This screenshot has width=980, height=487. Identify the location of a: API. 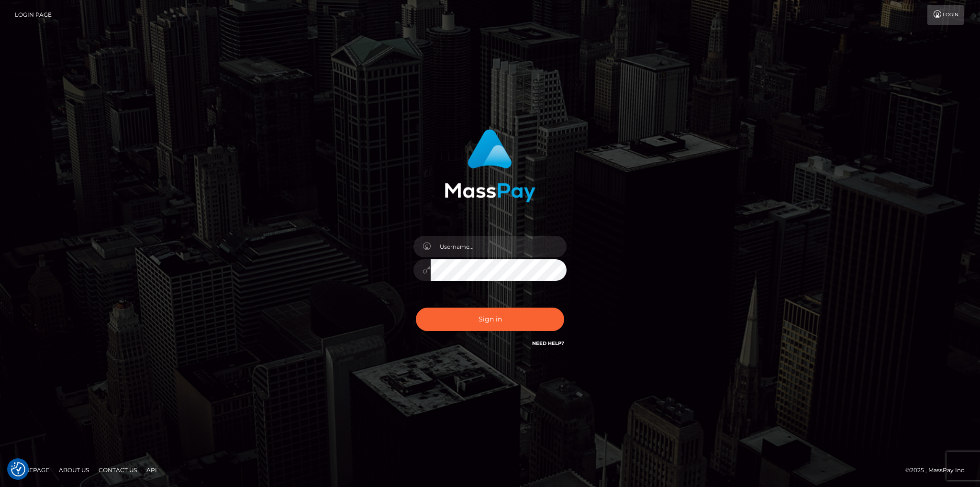
(152, 470).